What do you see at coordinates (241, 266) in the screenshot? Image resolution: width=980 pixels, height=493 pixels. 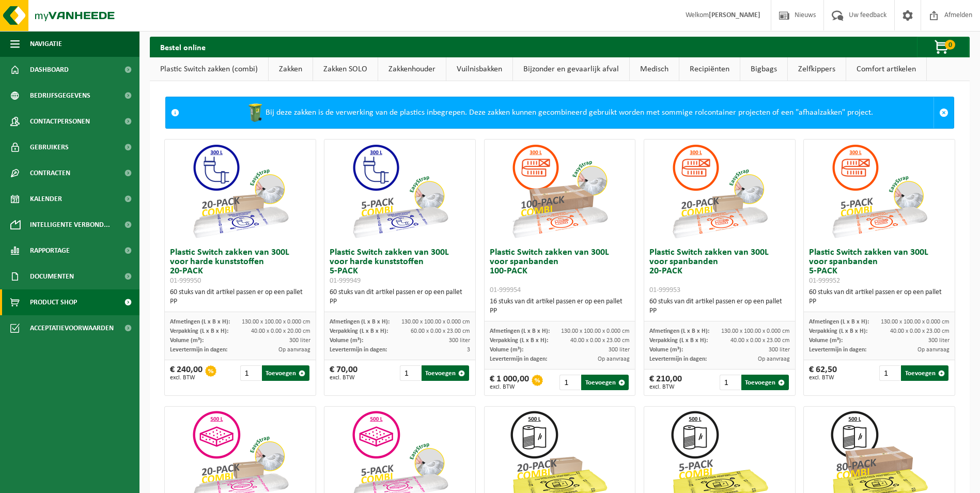 I see `h3: Plastic Switch zakken van 300L voor harde kunststoffen 20-PACK` at bounding box center [241, 266].